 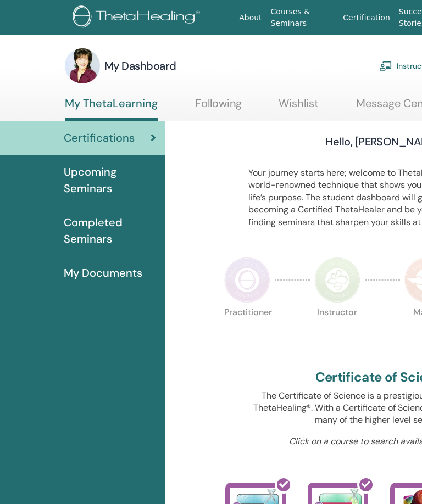 I want to click on img: chalkboard-teacher.svg, so click(x=386, y=66).